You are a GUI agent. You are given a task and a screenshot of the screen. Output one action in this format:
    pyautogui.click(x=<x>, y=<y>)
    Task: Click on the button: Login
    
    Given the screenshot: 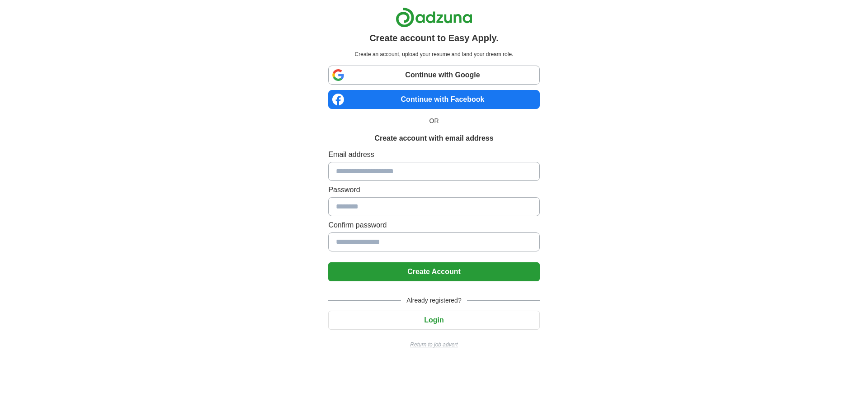 What is the action you would take?
    pyautogui.click(x=434, y=320)
    